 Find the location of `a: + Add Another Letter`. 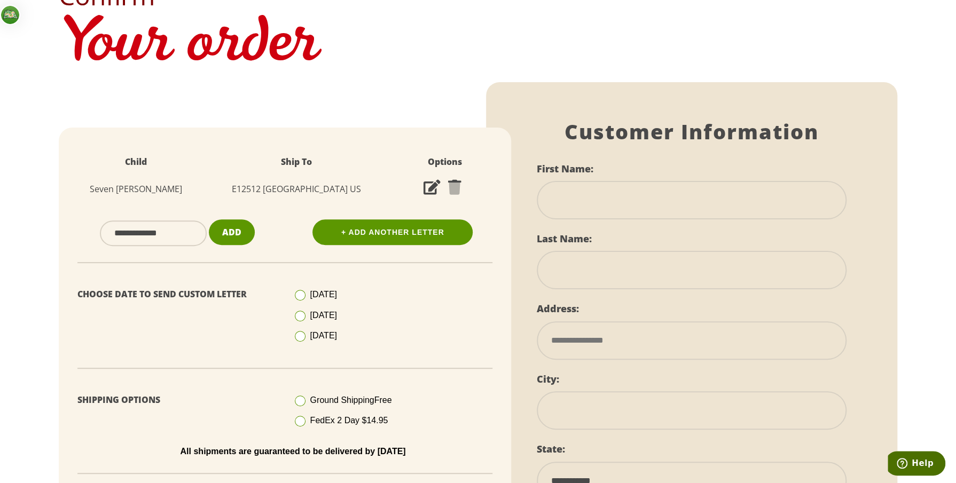

a: + Add Another Letter is located at coordinates (393, 232).